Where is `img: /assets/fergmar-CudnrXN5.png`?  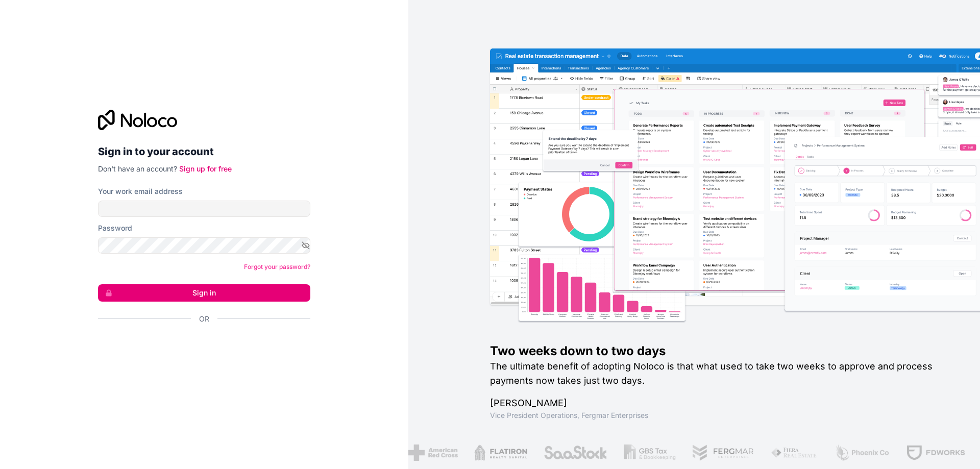
img: /assets/fergmar-CudnrXN5.png is located at coordinates (723, 453).